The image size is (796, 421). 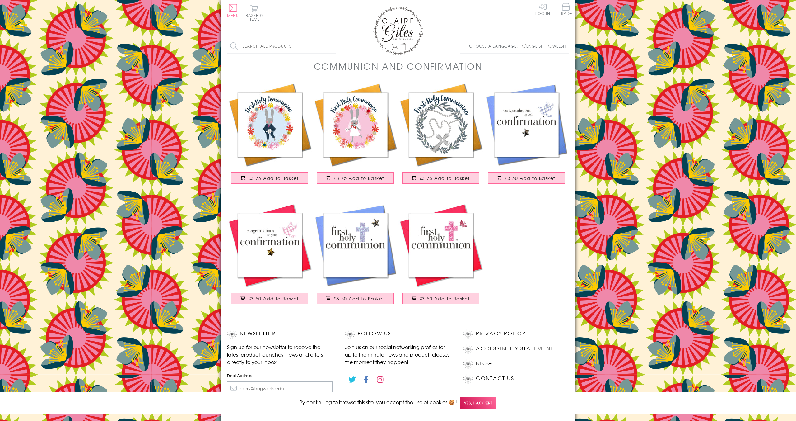 What do you see at coordinates (398, 31) in the screenshot?
I see `img: Claire Giles Greetings Cards` at bounding box center [398, 31].